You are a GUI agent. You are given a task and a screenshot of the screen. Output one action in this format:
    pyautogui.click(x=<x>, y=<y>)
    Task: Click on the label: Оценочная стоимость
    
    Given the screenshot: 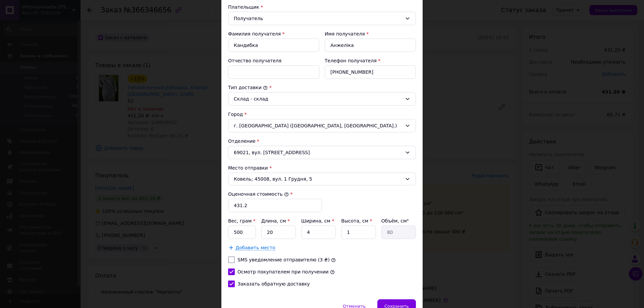 What is the action you would take?
    pyautogui.click(x=258, y=194)
    